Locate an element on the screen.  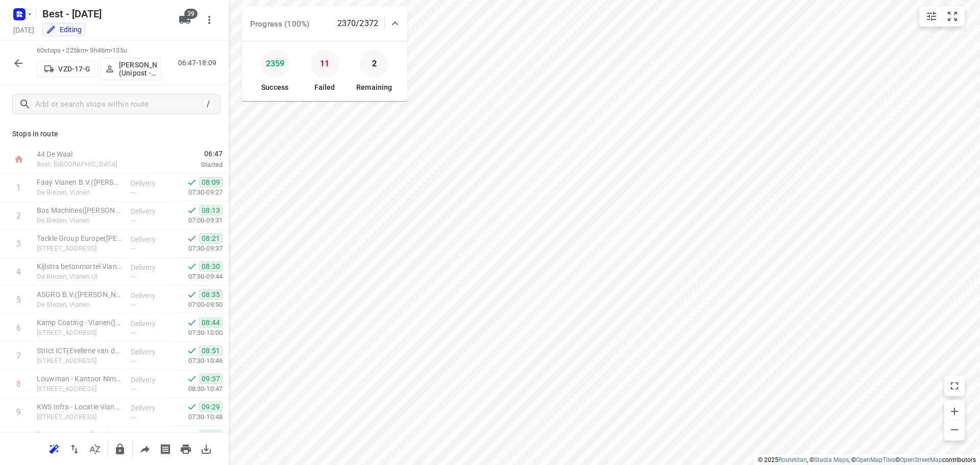
button: More is located at coordinates (209, 20).